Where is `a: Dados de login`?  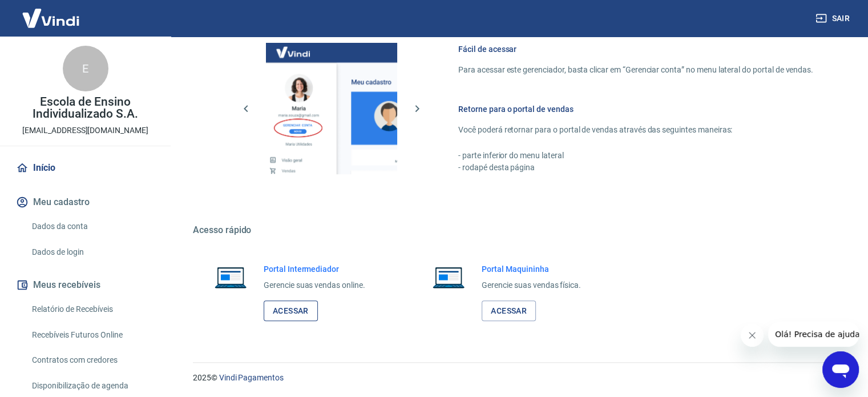 a: Dados de login is located at coordinates (92, 252).